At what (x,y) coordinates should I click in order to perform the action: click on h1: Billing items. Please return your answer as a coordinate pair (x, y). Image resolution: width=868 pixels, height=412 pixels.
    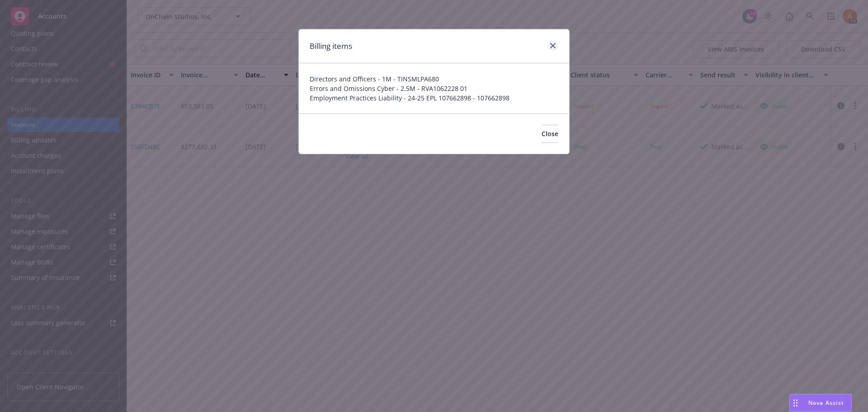
    Looking at the image, I should click on (331, 46).